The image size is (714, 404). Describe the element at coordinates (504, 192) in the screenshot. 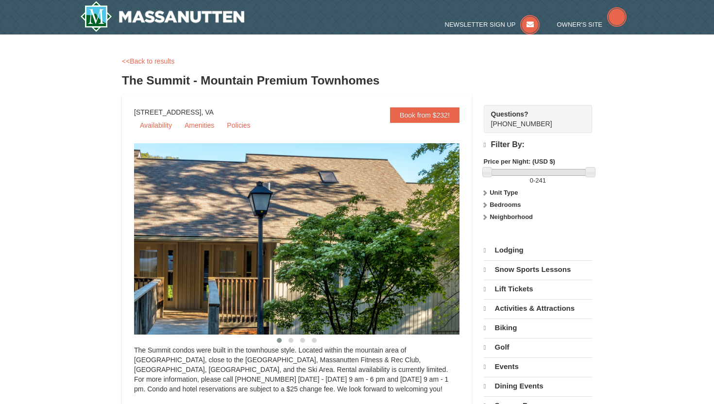

I see `strong: Unit Type` at that location.